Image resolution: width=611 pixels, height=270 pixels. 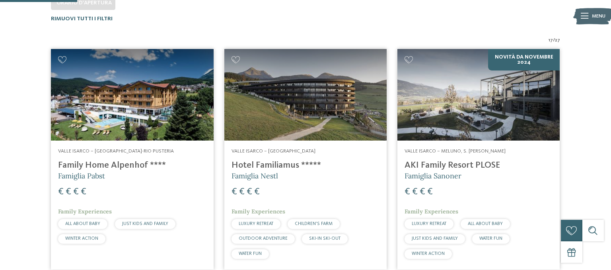 I want to click on span: Rimuovi tutti i filtri, so click(x=82, y=19).